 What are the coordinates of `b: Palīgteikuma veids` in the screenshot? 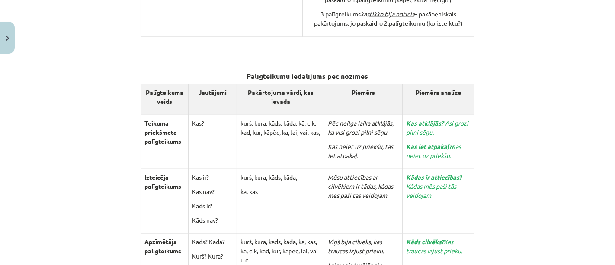 It's located at (164, 96).